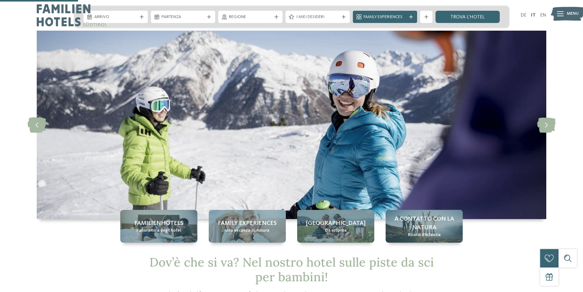 The image size is (583, 292). Describe the element at coordinates (524, 15) in the screenshot. I see `a: DE` at that location.